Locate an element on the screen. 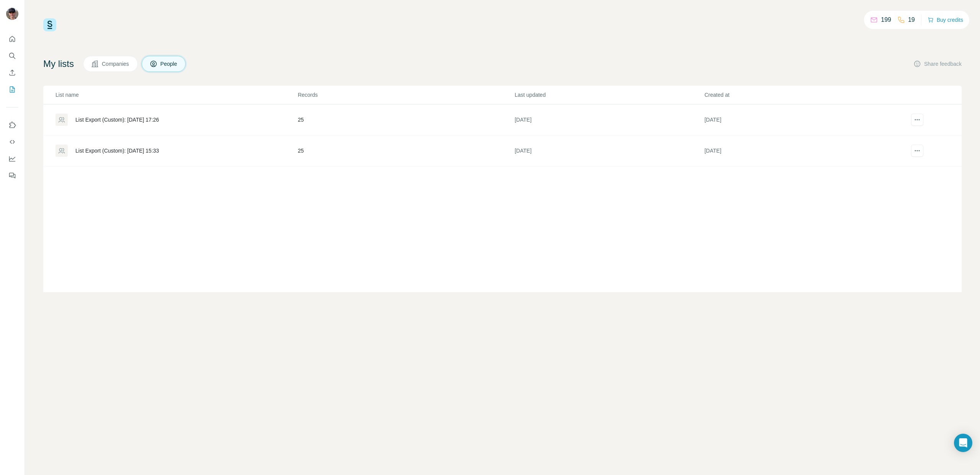 The image size is (980, 475). p: List name is located at coordinates (176, 95).